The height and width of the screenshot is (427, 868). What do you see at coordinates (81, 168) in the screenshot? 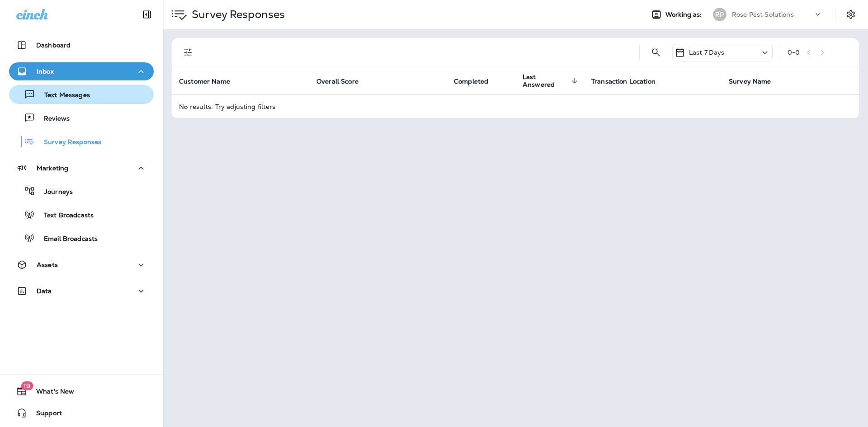
I see `button: Marketing` at bounding box center [81, 168].